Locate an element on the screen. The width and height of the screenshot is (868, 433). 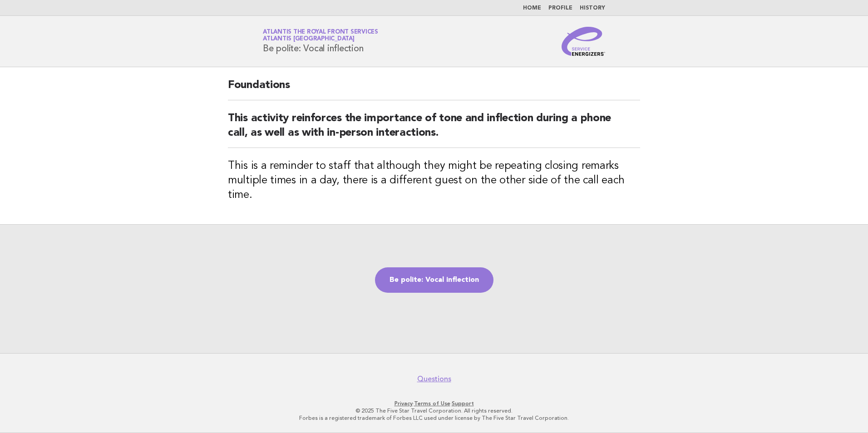
a: Terms of Use is located at coordinates (432, 403).